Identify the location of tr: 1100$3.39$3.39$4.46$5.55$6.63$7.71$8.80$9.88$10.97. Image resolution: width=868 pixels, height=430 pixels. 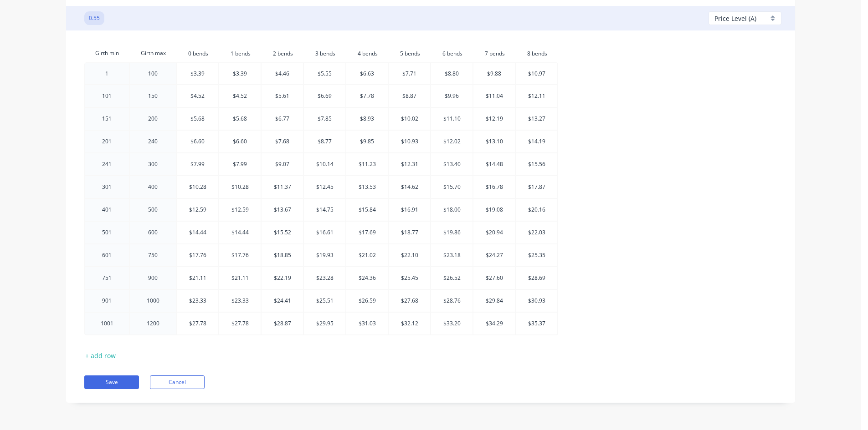
(321, 74).